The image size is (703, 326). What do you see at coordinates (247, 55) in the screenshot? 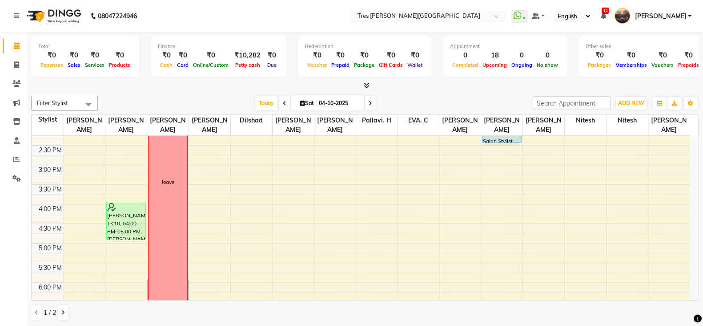
I see `div: ₹10,282` at bounding box center [247, 55].